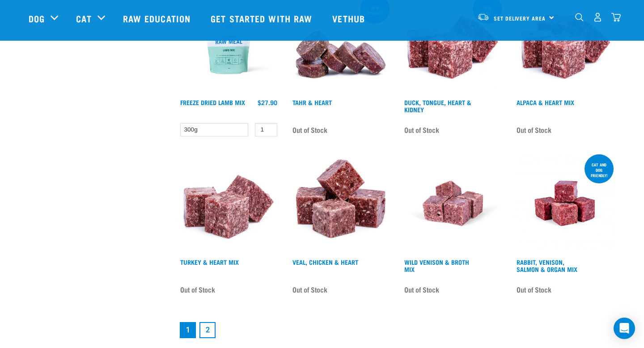  What do you see at coordinates (599, 170) in the screenshot?
I see `div: Cat and dog friendly!` at bounding box center [599, 170].